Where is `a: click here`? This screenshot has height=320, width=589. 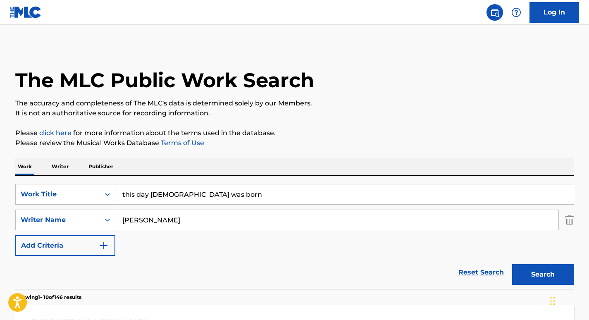
a: click here is located at coordinates (55, 133).